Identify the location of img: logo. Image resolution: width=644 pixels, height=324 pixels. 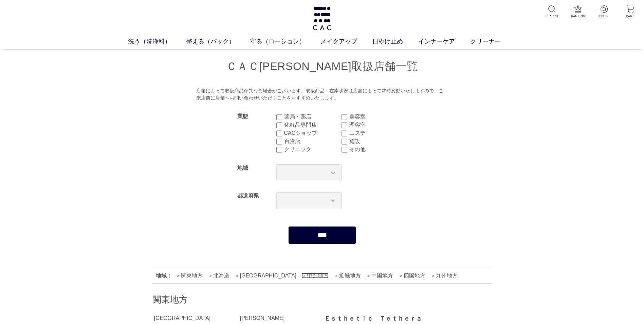
(322, 18).